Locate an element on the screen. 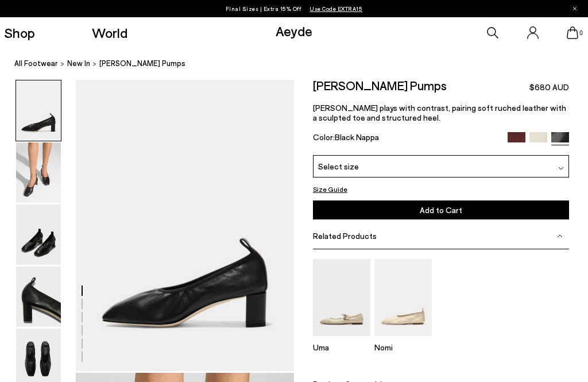  img: Narissa Ruched Pumps - Image 4 is located at coordinates (39, 297).